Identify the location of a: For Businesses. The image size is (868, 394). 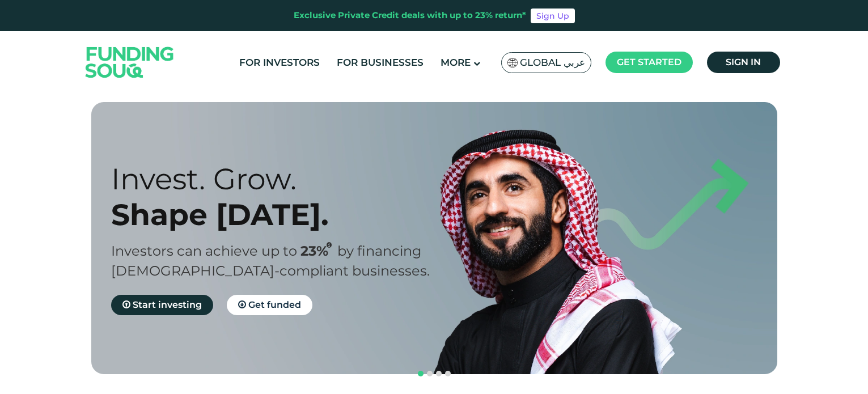
(380, 63).